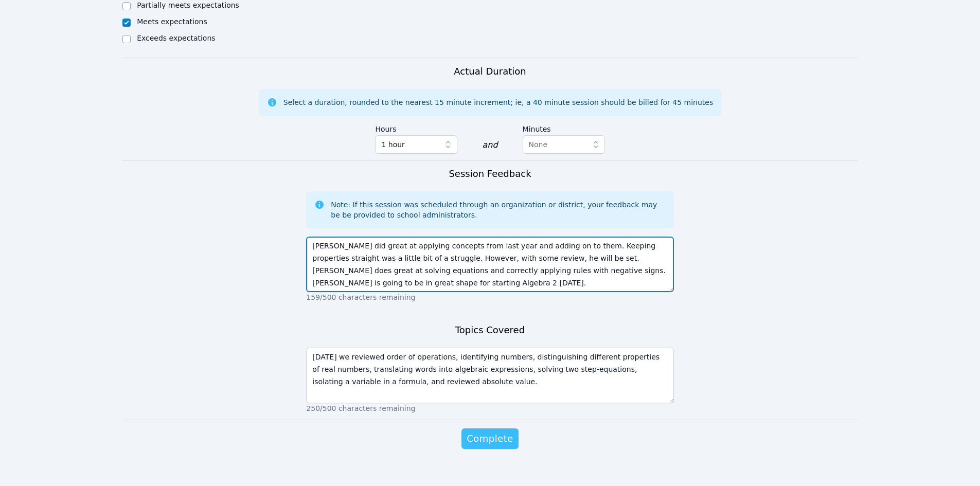  What do you see at coordinates (416, 145) in the screenshot?
I see `button: 1 hour` at bounding box center [416, 145].